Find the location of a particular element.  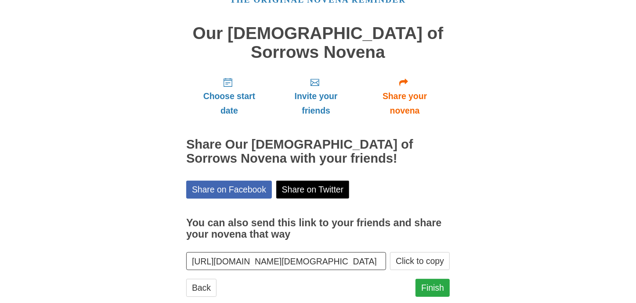

a: Share on Twitter is located at coordinates (313, 190).